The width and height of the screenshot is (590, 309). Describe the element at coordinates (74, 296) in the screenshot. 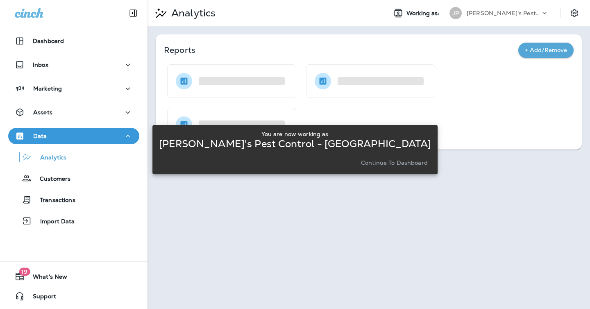

I see `button: Support` at that location.